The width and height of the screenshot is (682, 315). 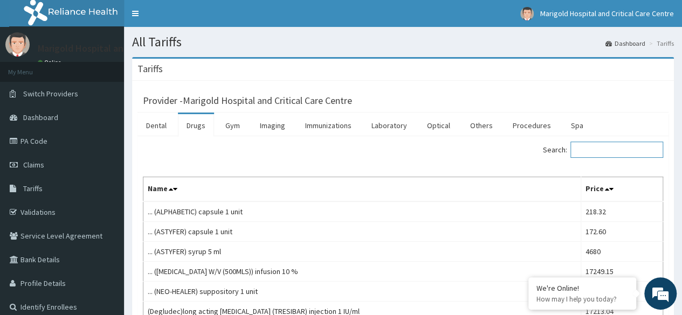 What do you see at coordinates (622, 252) in the screenshot?
I see `td: 4680` at bounding box center [622, 252].